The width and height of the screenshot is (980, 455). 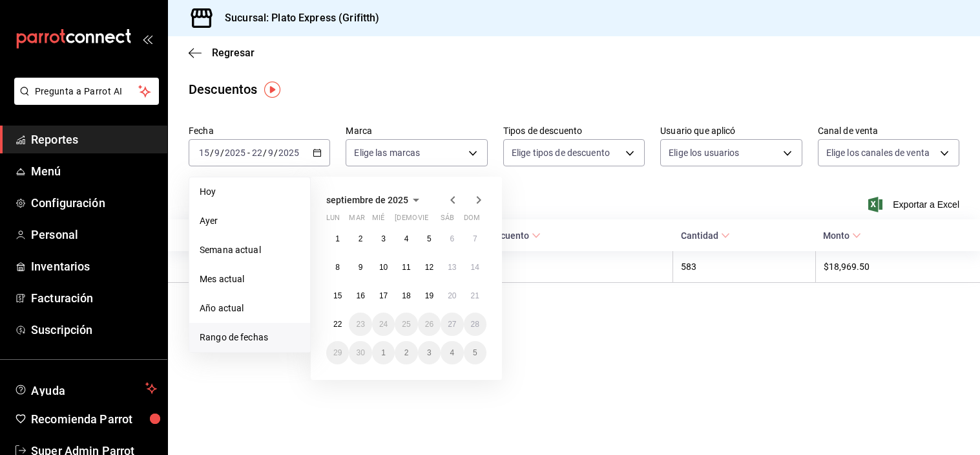 What do you see at coordinates (94, 330) in the screenshot?
I see `span: Suscripción` at bounding box center [94, 330].